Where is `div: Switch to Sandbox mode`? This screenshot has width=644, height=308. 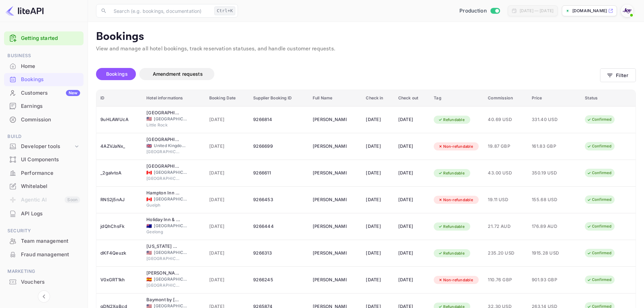
div: Switch to Sandbox mode is located at coordinates (479, 11).